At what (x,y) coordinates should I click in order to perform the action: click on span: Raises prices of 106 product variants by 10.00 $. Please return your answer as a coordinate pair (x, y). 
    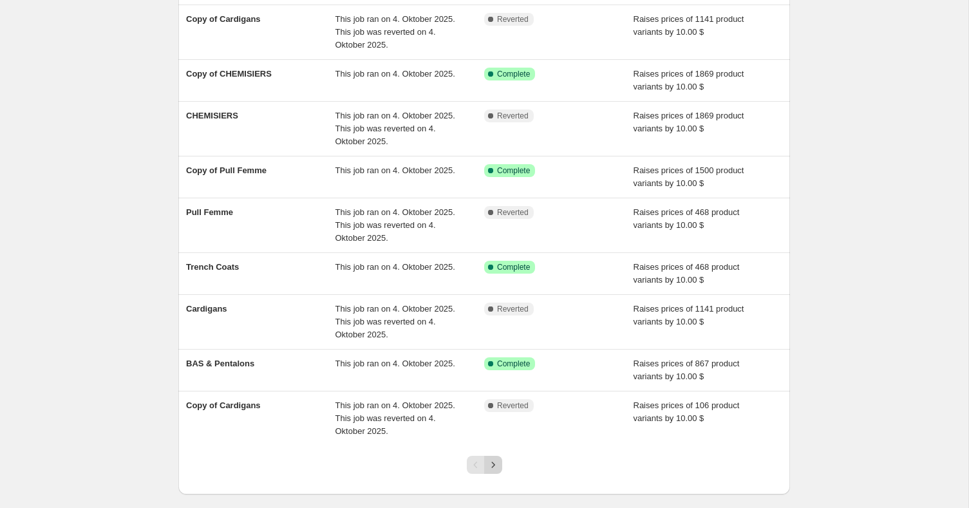
    Looking at the image, I should click on (686, 411).